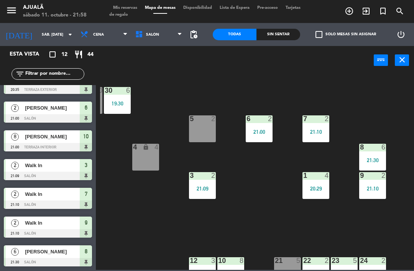  What do you see at coordinates (12, 12) in the screenshot?
I see `button: menu` at bounding box center [12, 12].